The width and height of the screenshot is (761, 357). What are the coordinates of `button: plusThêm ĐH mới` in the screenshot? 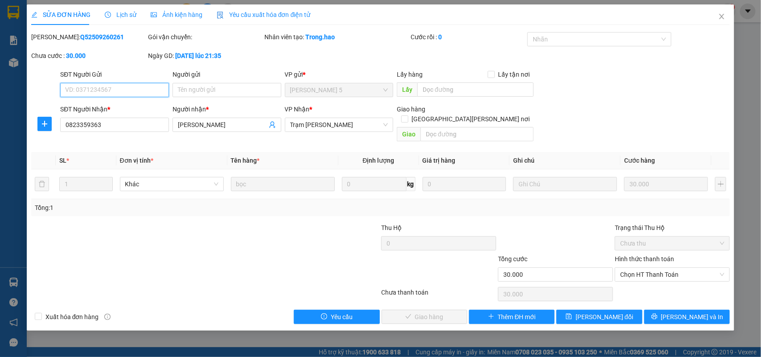 It's located at (511, 317).